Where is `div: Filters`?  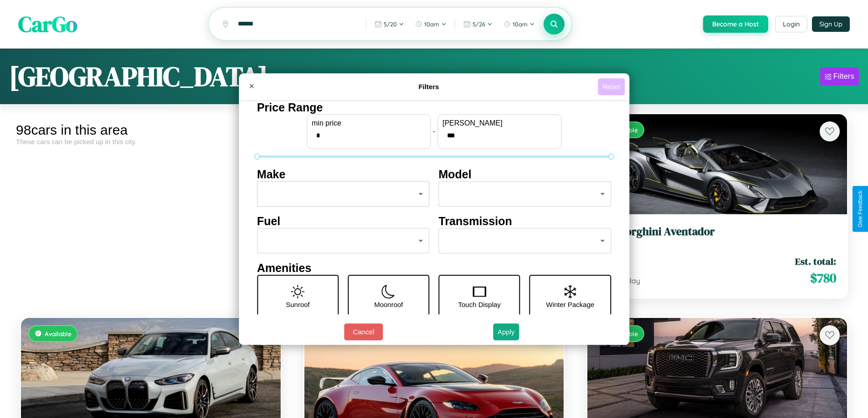
div: Filters is located at coordinates (844, 76).